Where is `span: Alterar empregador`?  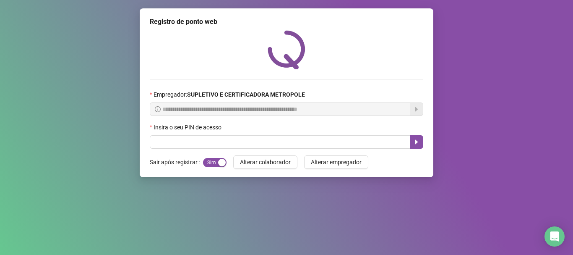
span: Alterar empregador is located at coordinates (336, 162).